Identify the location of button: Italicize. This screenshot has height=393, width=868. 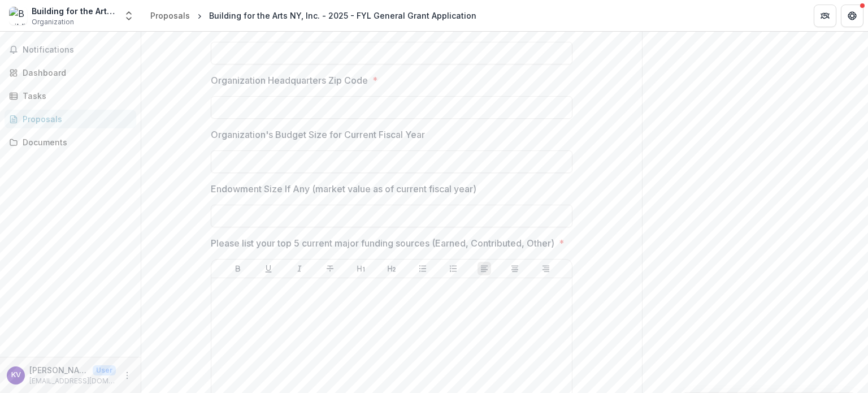
(300, 269).